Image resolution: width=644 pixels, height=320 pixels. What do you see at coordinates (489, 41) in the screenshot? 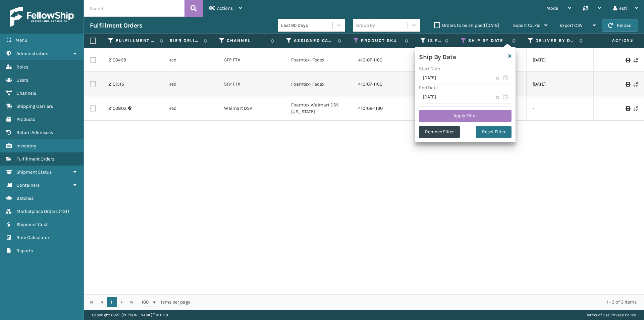
I see `label: Ship By Date` at bounding box center [489, 41].